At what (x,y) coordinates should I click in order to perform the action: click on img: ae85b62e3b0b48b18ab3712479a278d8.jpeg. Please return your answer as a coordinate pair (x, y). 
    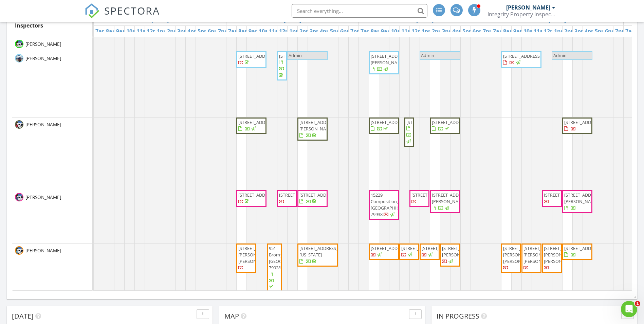
    Looking at the image, I should click on (19, 58).